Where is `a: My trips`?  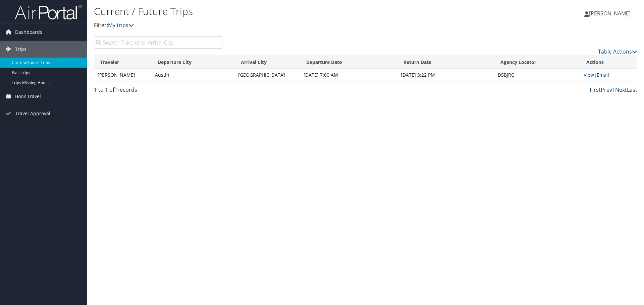
a: My trips is located at coordinates (121, 25).